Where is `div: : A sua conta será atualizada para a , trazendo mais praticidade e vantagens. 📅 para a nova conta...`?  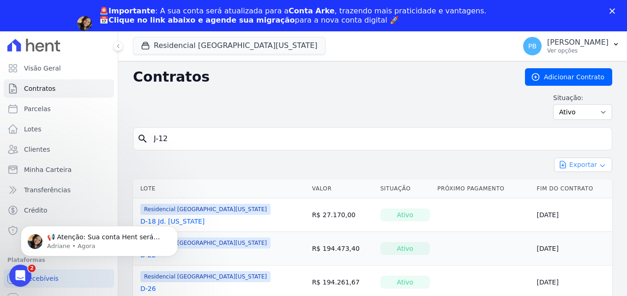 div: : A sua conta será atualizada para a , trazendo mais praticidade e vantagens. 📅 para a nova conta... is located at coordinates (293, 16).